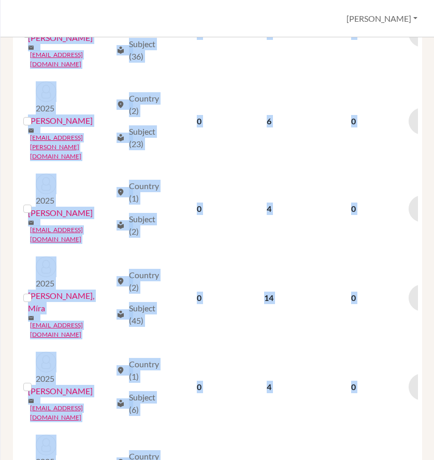 The image size is (434, 460). Describe the element at coordinates (46, 184) in the screenshot. I see `img: Safar, Ayman` at that location.